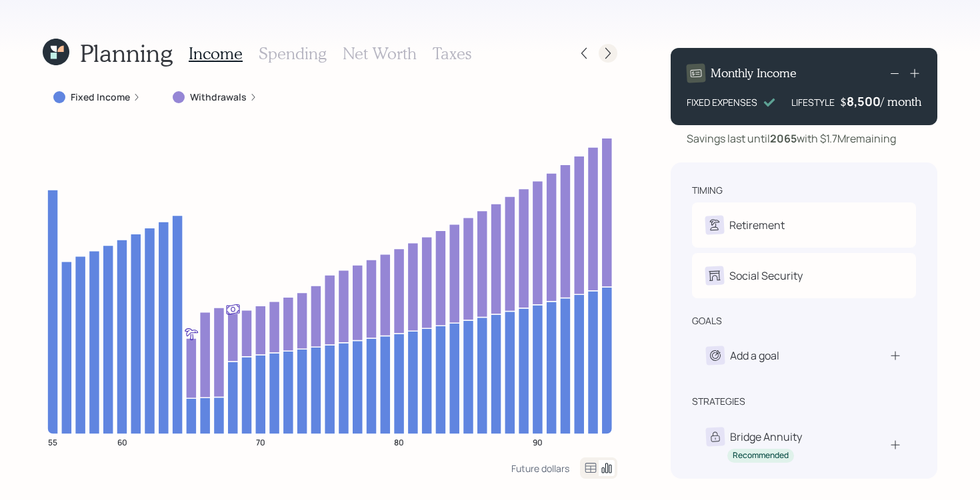 Image resolution: width=980 pixels, height=500 pixels. I want to click on tspan: 80, so click(399, 441).